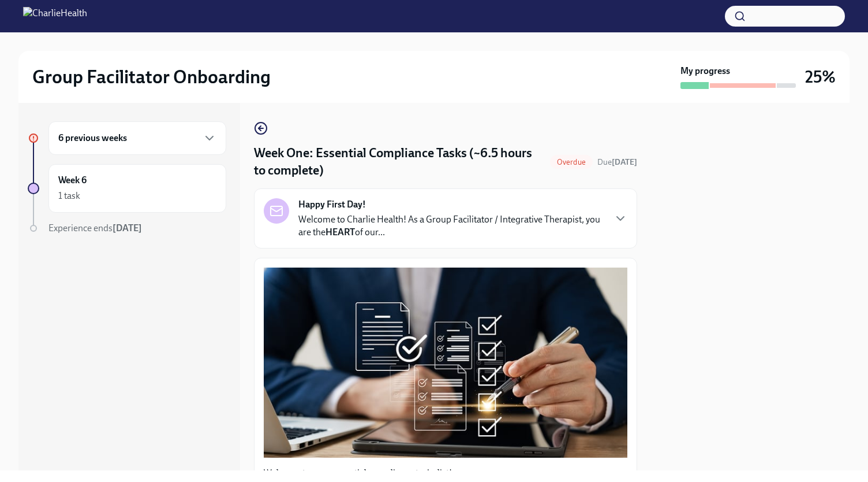 This screenshot has width=868, height=482. I want to click on span: August 25th, 2025 10:00, so click(617, 161).